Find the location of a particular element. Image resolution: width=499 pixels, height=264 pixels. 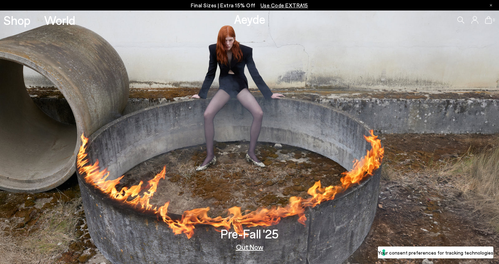

a: Out Now is located at coordinates (250, 247).